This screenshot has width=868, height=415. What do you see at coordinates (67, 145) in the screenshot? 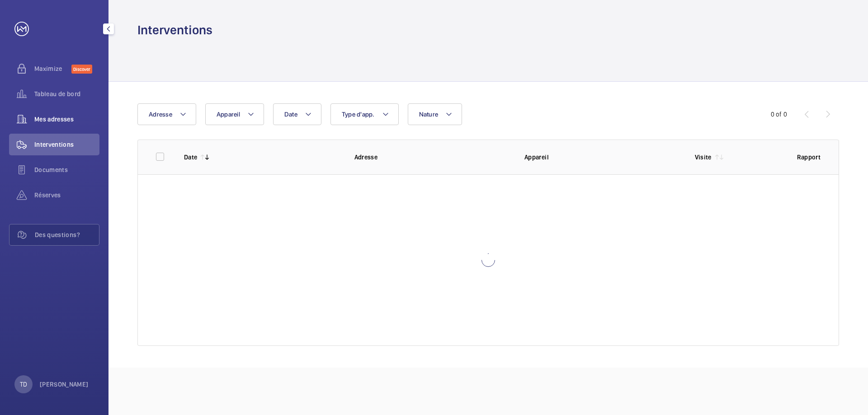
I see `span: Interventions` at bounding box center [67, 145].